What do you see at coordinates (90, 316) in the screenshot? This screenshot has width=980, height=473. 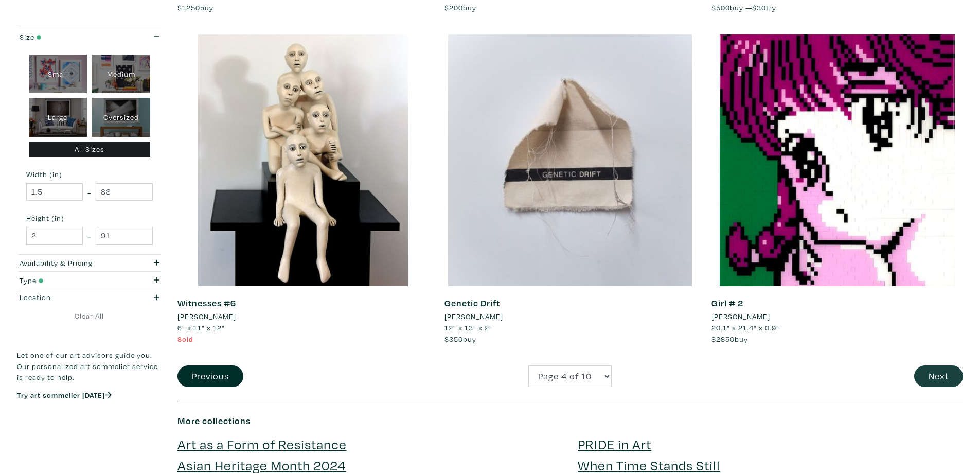 I see `a: Clear All` at bounding box center [90, 316].